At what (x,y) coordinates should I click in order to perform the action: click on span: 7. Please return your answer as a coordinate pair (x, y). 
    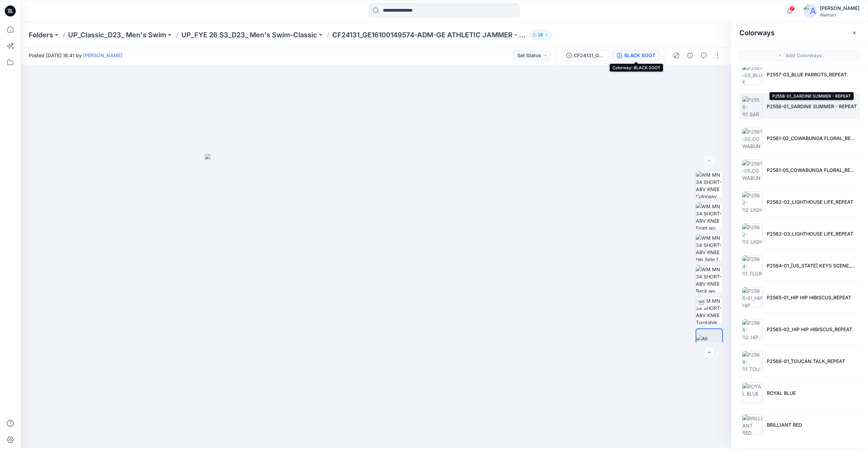
    Looking at the image, I should click on (792, 8).